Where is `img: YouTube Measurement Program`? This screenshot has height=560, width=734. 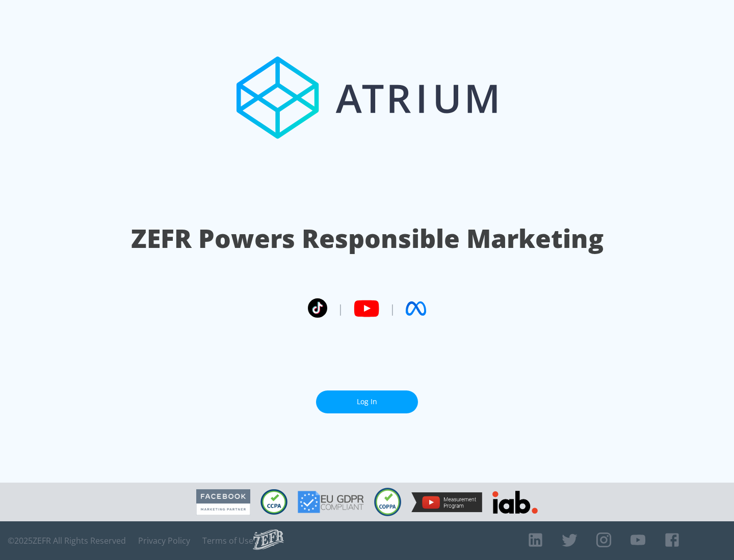 img: YouTube Measurement Program is located at coordinates (446, 502).